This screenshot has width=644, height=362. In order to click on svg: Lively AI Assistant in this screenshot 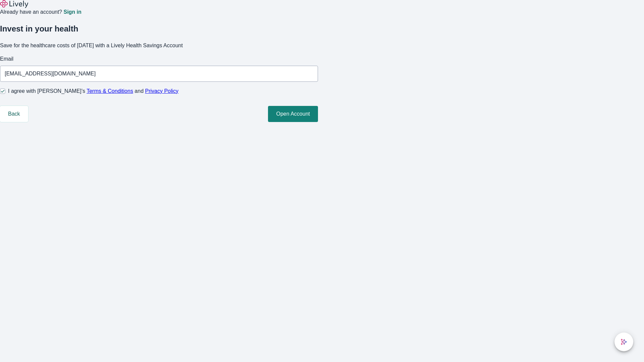, I will do `click(624, 342)`.